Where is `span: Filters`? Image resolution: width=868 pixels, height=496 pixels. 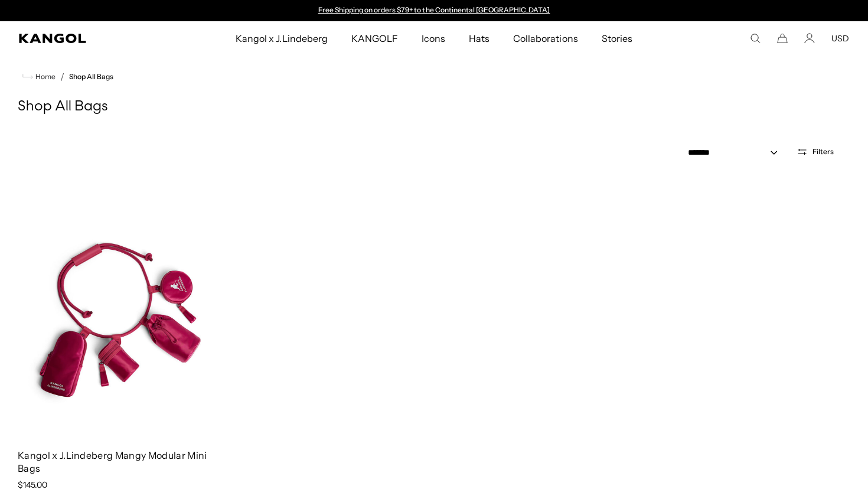
span: Filters is located at coordinates (823, 152).